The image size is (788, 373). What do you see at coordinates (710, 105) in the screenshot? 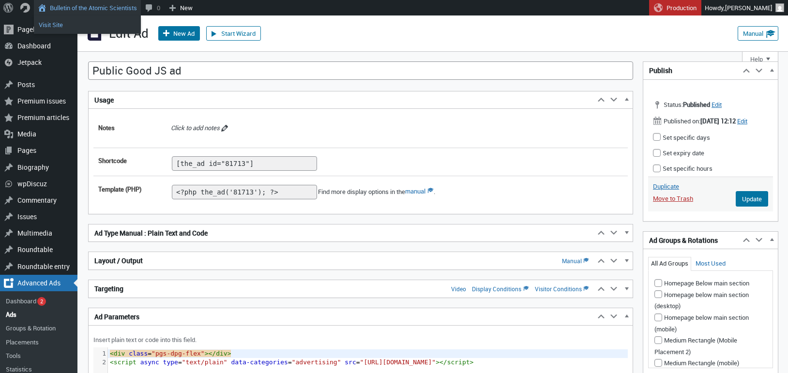
I see `div: Status:` at bounding box center [710, 105].